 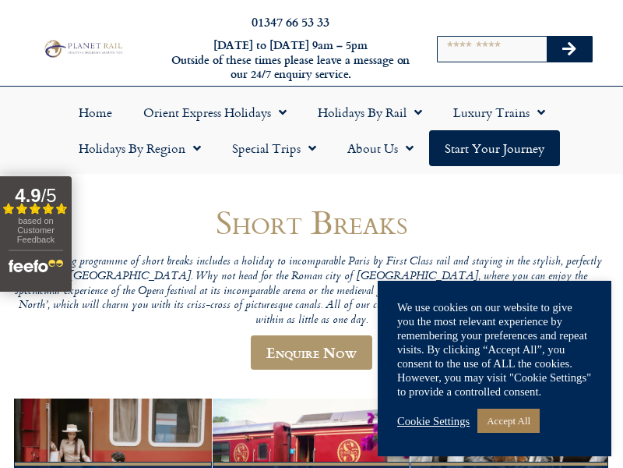 What do you see at coordinates (370, 112) in the screenshot?
I see `a: Holidays by Rail` at bounding box center [370, 112].